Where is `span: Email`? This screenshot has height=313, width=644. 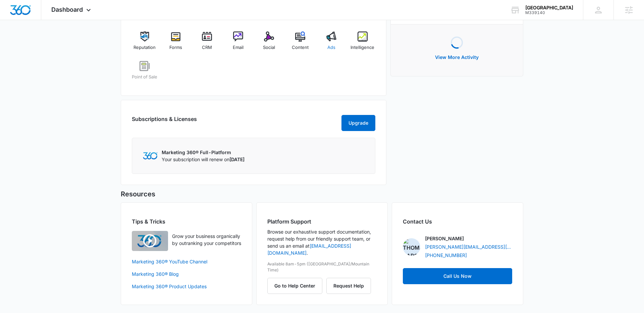
span: Email is located at coordinates (238, 48).